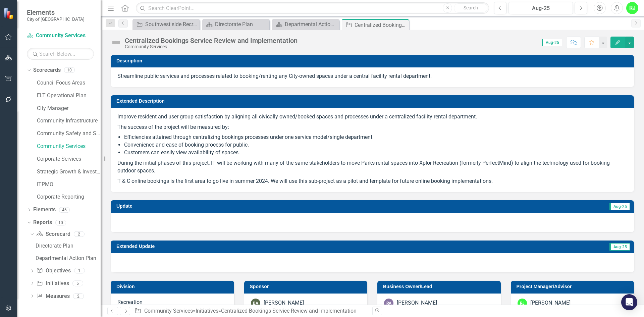  I want to click on a: City Manager, so click(69, 108).